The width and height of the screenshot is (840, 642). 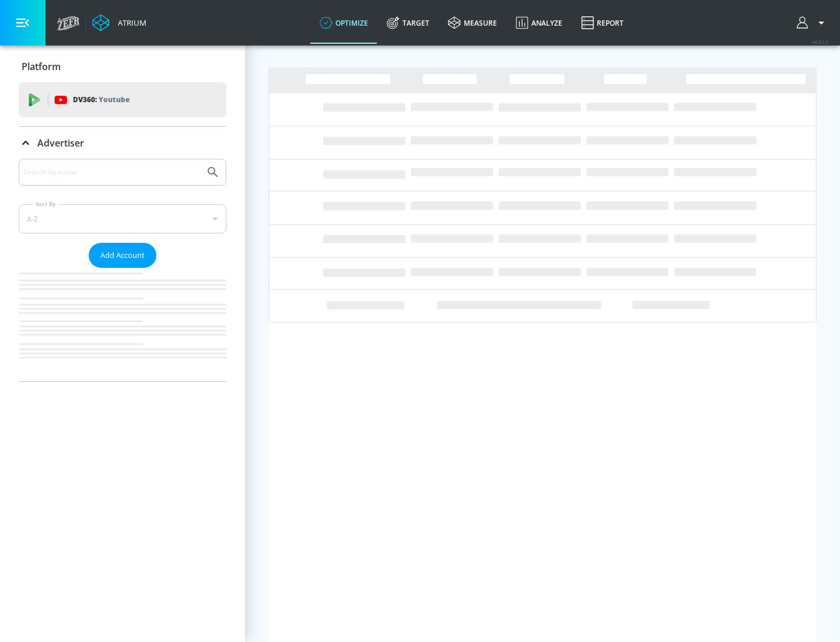 I want to click on a: measure, so click(x=472, y=23).